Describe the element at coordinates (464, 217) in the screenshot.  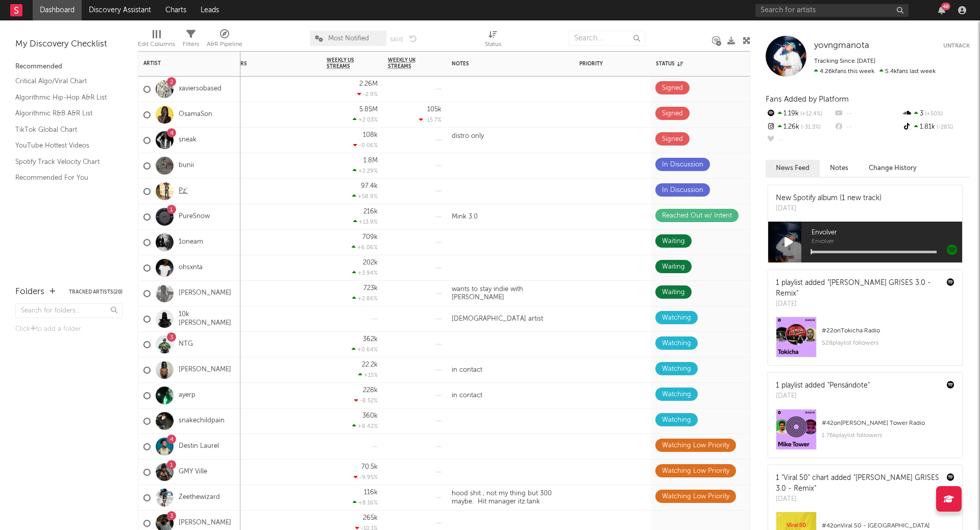
I see `div: Mink 3.0` at that location.